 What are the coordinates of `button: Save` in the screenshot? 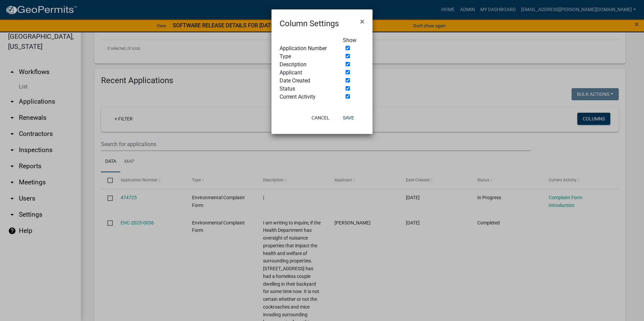 It's located at (349, 118).